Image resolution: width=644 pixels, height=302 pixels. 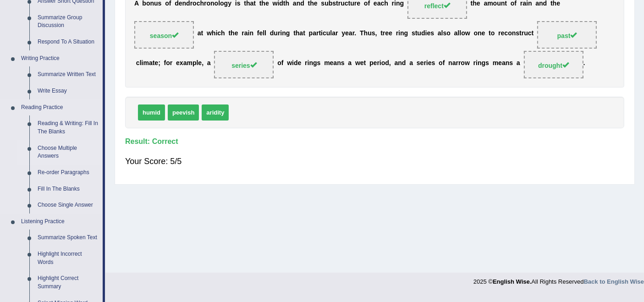 I want to click on span: reflect, so click(x=438, y=6).